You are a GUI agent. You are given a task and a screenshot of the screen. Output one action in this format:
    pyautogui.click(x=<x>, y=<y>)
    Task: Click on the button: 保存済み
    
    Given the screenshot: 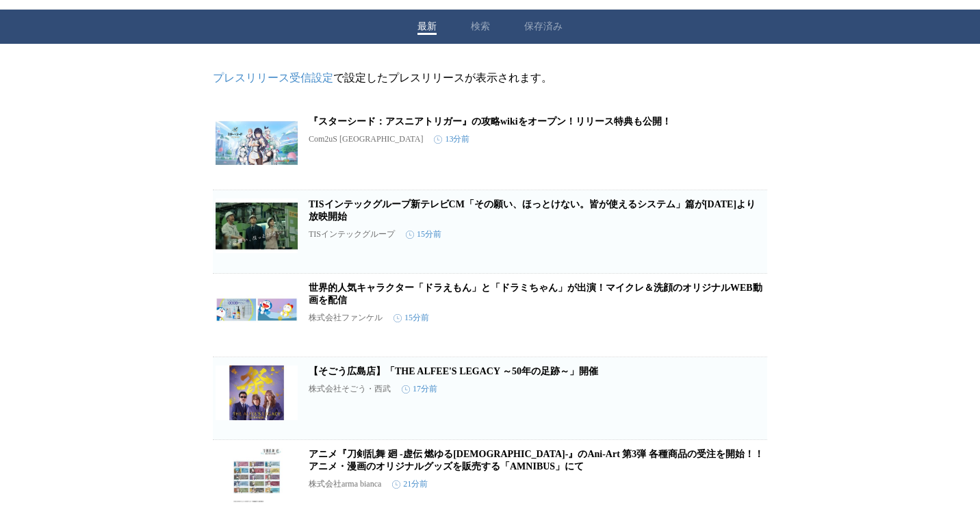 What is the action you would take?
    pyautogui.click(x=544, y=27)
    